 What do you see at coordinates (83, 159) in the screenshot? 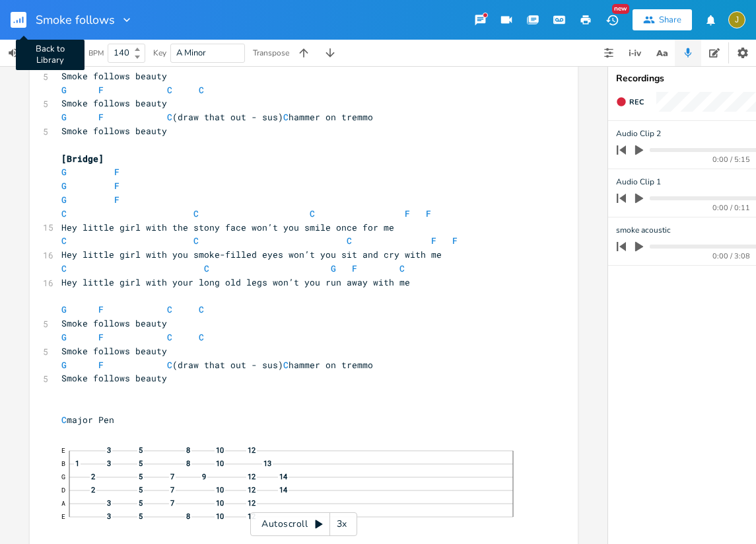
I see `span: [Bridge]` at bounding box center [83, 159].